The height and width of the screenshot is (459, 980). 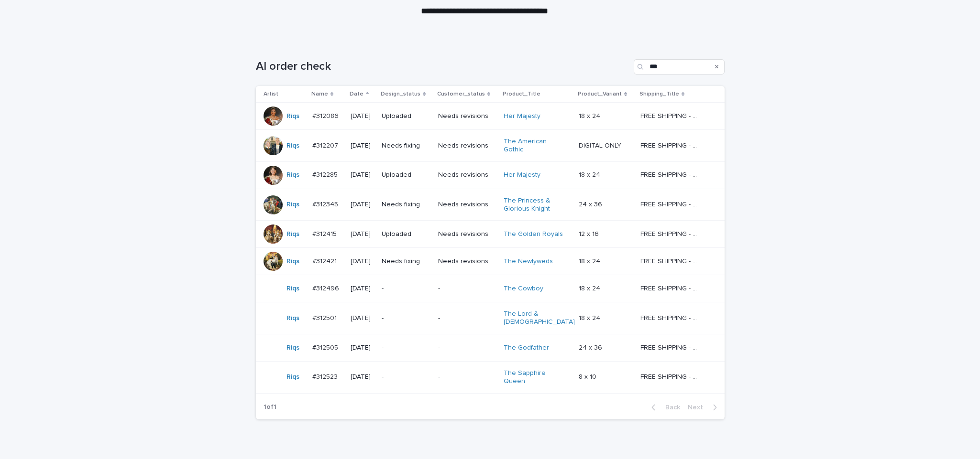 What do you see at coordinates (271, 94) in the screenshot?
I see `p: Artist` at bounding box center [271, 94].